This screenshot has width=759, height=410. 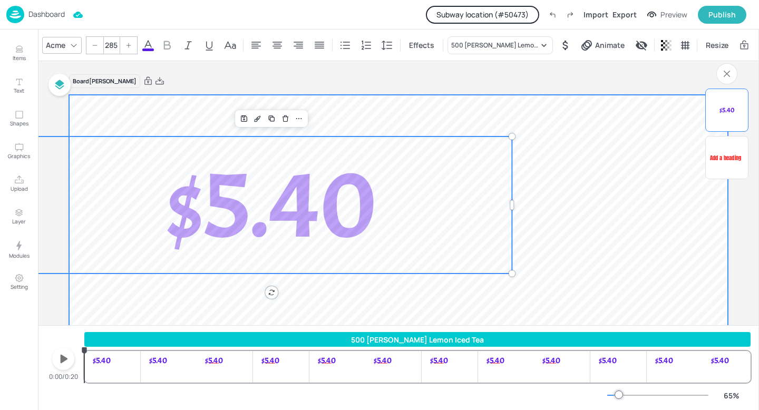 What do you see at coordinates (595, 14) in the screenshot?
I see `div: Import` at bounding box center [595, 14].